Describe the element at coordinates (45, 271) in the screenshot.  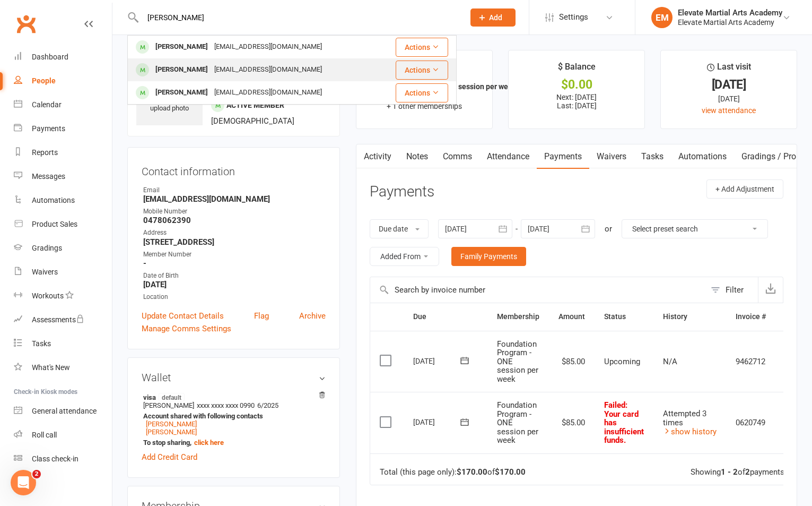
I see `div: Waivers` at that location.